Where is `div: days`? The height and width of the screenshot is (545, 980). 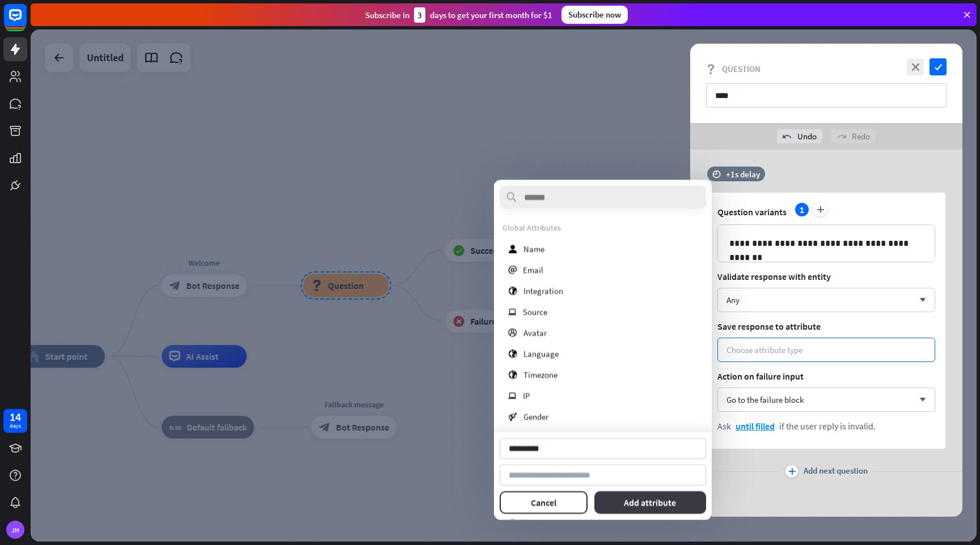 div: days is located at coordinates (15, 427).